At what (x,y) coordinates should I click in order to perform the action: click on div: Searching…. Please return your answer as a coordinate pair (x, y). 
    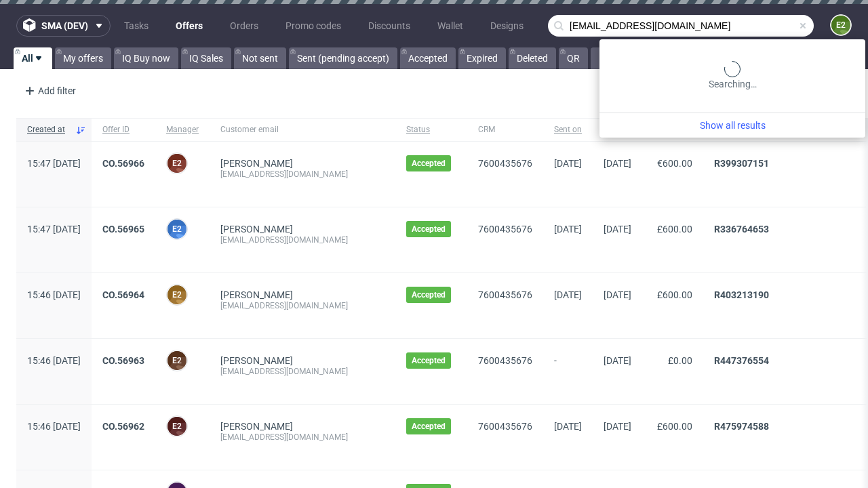
    Looking at the image, I should click on (732, 76).